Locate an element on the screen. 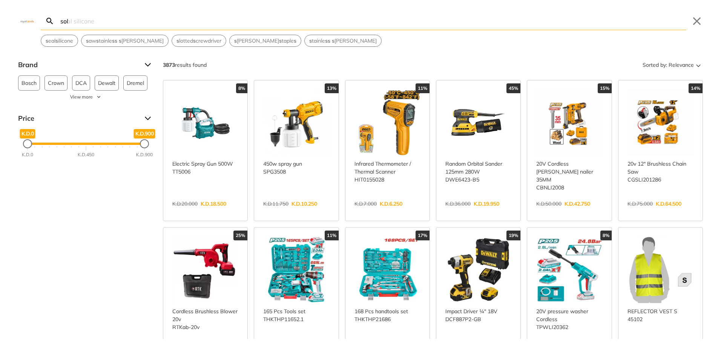  span: Crown is located at coordinates (56, 83).